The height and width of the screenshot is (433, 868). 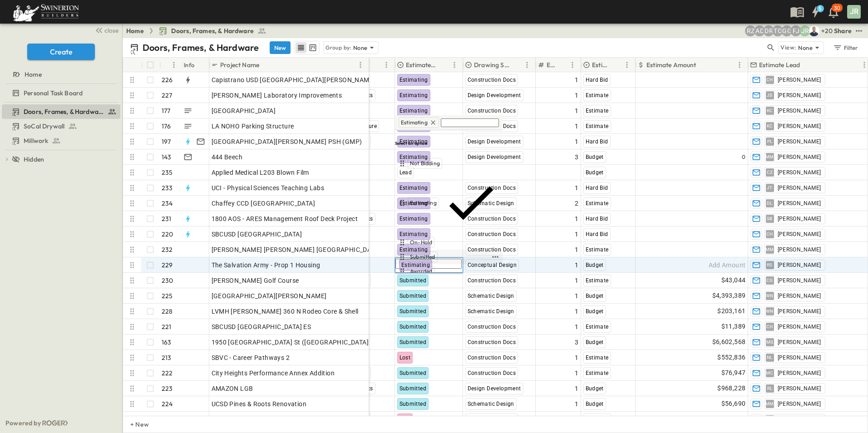 I want to click on button: test, so click(x=859, y=31).